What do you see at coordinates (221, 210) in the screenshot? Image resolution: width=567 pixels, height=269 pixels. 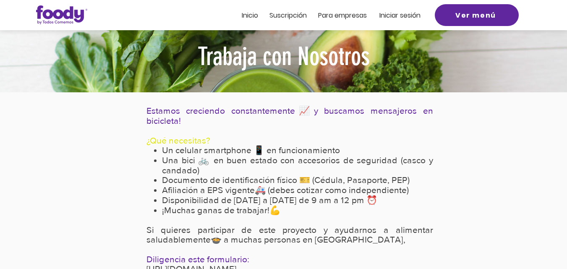 I see `span: ¡Muchas ganas de trabajar!💪` at bounding box center [221, 210].